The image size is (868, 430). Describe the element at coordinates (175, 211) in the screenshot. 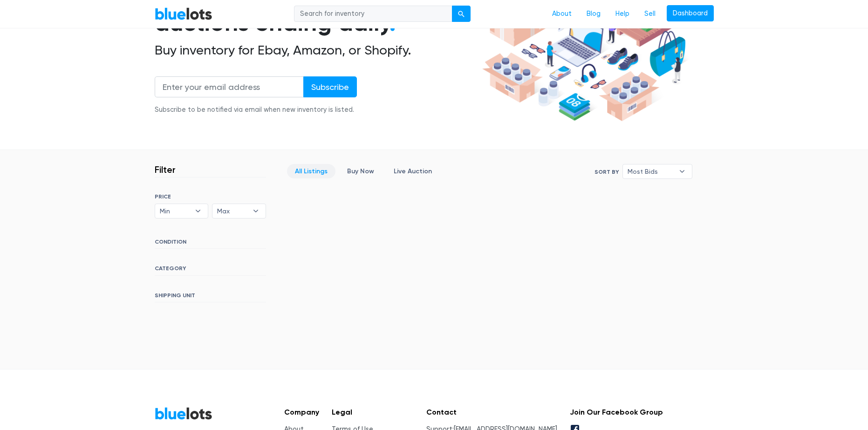

I see `span: Min` at that location.